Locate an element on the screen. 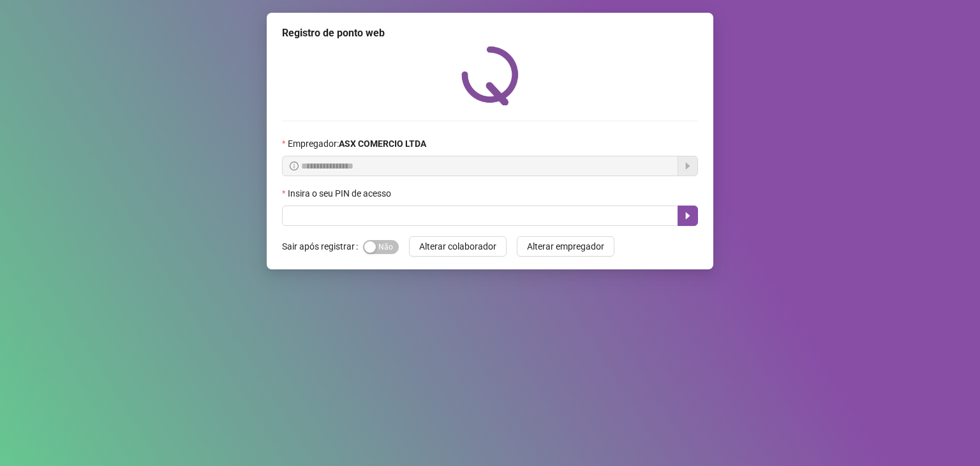 This screenshot has height=466, width=980. label: Sair após registrar is located at coordinates (322, 246).